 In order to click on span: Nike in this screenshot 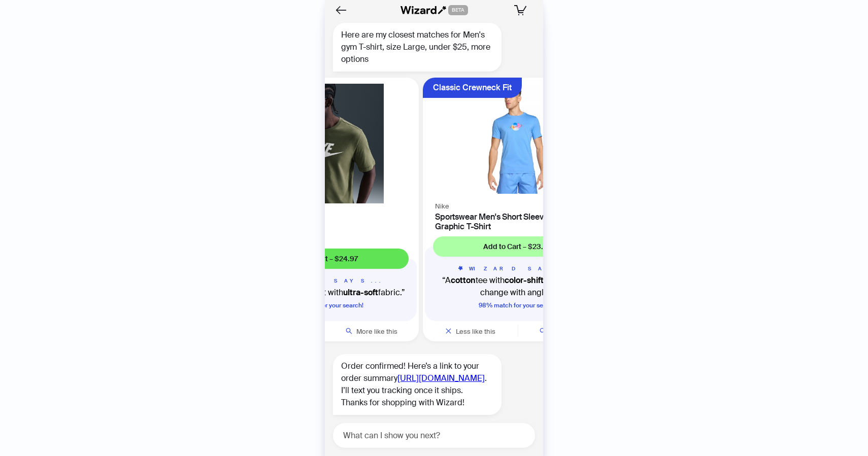, I will do `click(442, 206)`.